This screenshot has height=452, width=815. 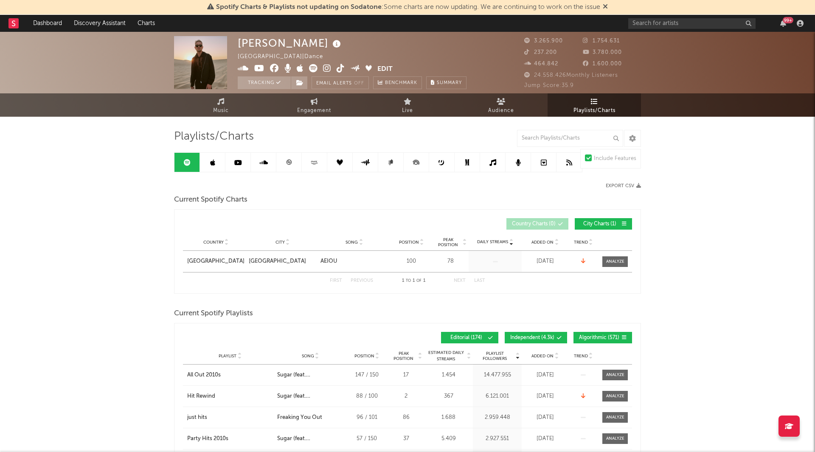 What do you see at coordinates (470, 337) in the screenshot?
I see `button: Editorial(174)` at bounding box center [470, 337].